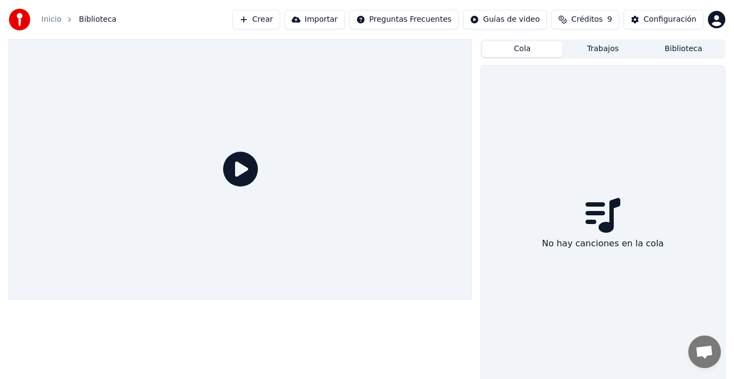  I want to click on button: Cola, so click(522, 49).